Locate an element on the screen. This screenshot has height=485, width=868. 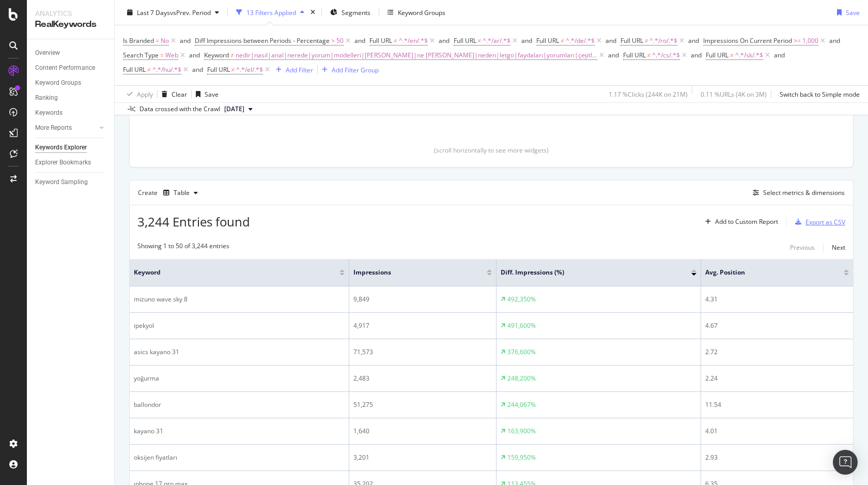
div: mizuno wave sky 8 is located at coordinates (239, 299).